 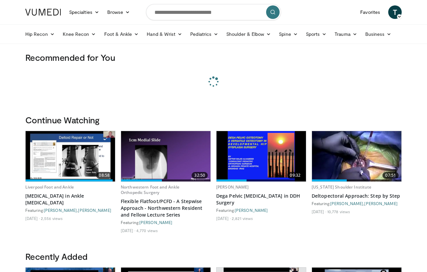 I want to click on a: Northwestern Foot and Ankle Orthopedic Surgery, so click(x=150, y=189).